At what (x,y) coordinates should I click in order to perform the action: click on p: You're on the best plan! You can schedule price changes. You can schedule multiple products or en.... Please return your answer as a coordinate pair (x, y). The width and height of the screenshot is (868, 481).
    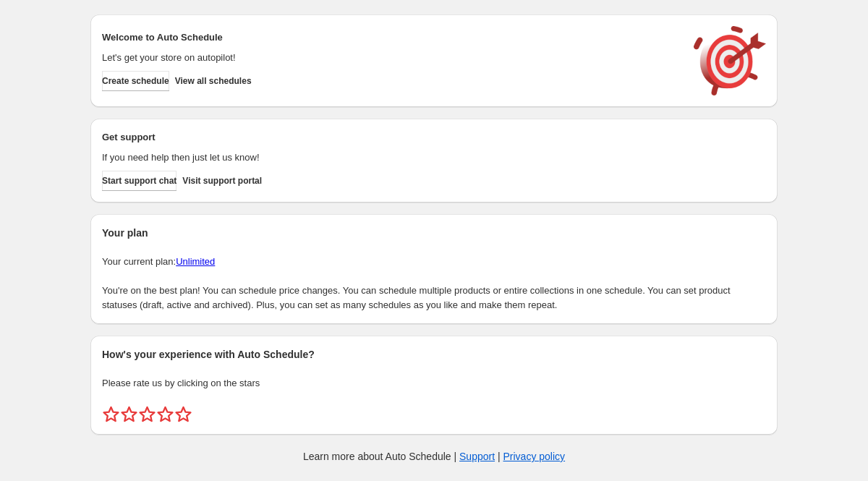
    Looking at the image, I should click on (434, 298).